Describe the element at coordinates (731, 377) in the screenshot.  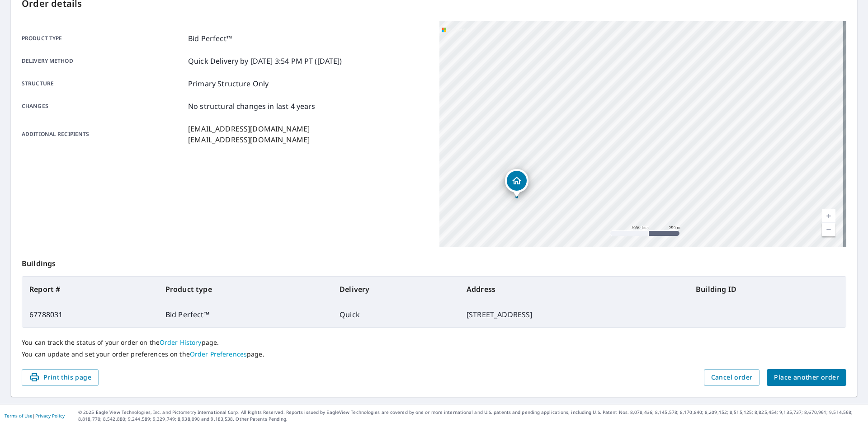
I see `span: Cancel order` at that location.